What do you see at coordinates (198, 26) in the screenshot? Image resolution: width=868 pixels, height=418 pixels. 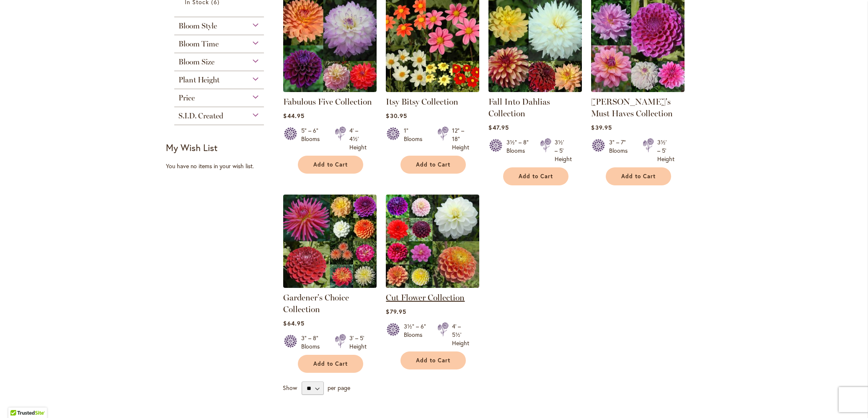 I see `span: Bloom Style` at bounding box center [198, 26].